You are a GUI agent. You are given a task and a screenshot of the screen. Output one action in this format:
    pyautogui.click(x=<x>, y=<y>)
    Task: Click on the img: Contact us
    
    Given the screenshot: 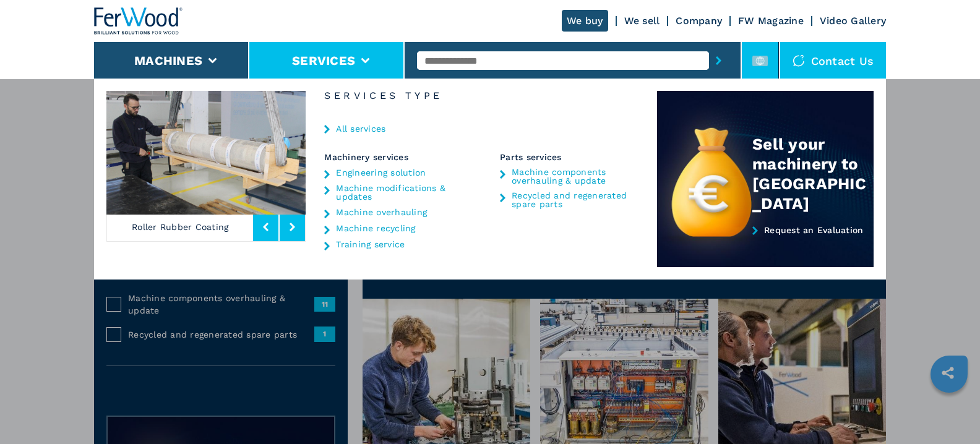 What is the action you would take?
    pyautogui.click(x=799, y=61)
    